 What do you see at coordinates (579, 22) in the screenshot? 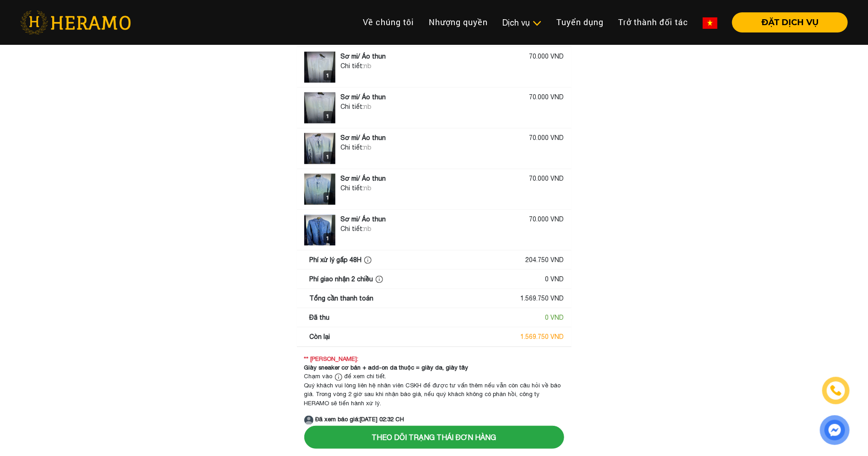
I see `a: Tuyển dụng` at bounding box center [579, 22].